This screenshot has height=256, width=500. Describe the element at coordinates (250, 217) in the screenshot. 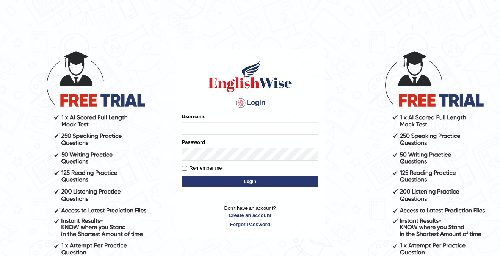

I see `p: Don't have an account?` at that location.